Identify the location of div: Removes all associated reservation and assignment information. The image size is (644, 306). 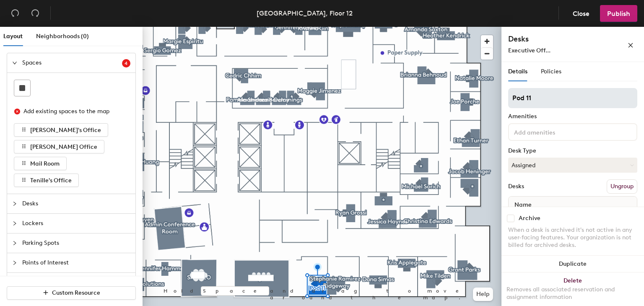
(573, 294).